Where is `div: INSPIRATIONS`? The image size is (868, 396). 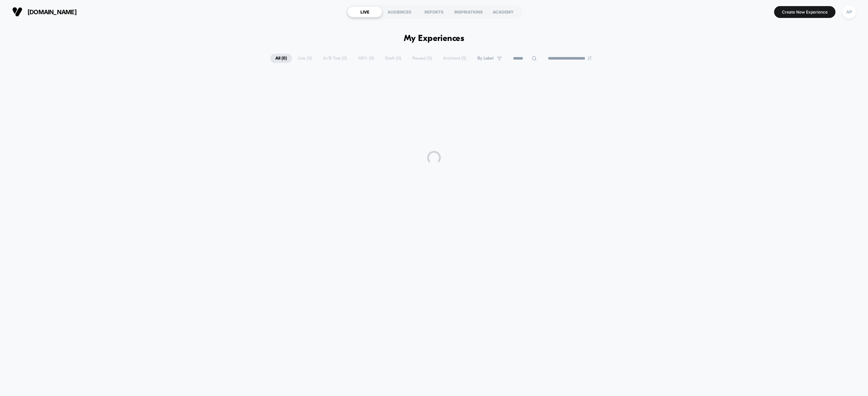
div: INSPIRATIONS is located at coordinates (468, 11).